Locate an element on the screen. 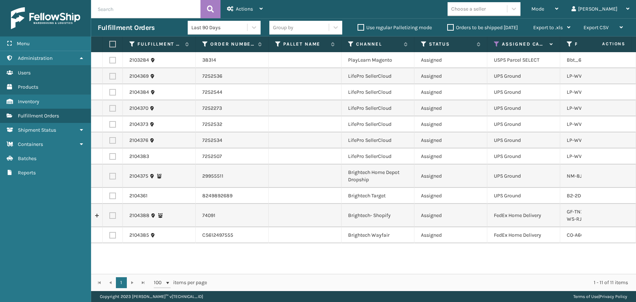 This screenshot has height=302, width=636. a: 1 is located at coordinates (121, 282).